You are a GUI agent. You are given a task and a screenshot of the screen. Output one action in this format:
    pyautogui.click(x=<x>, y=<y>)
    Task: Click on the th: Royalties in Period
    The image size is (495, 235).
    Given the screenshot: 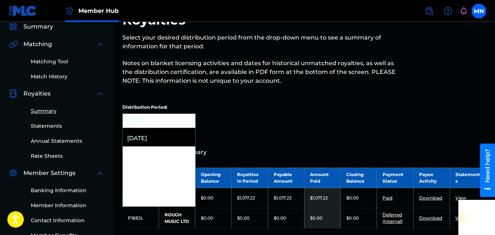 What is the action you would take?
    pyautogui.click(x=249, y=178)
    